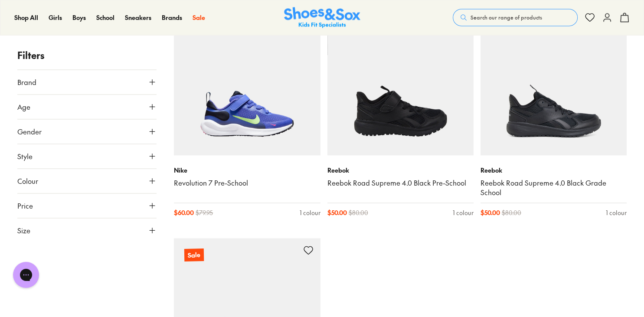 The width and height of the screenshot is (644, 317). Describe the element at coordinates (184, 213) in the screenshot. I see `span: $ 60.00` at that location.